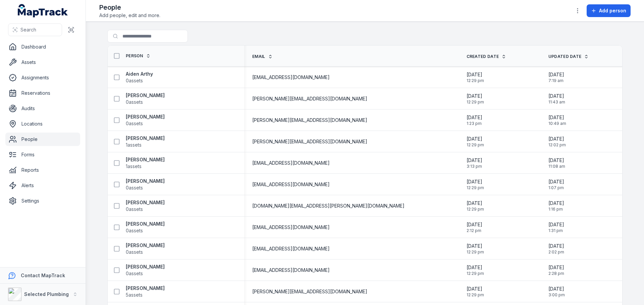 The image size is (644, 305). Describe the element at coordinates (139, 77) in the screenshot. I see `a: Aiden Arthy0assets` at that location.